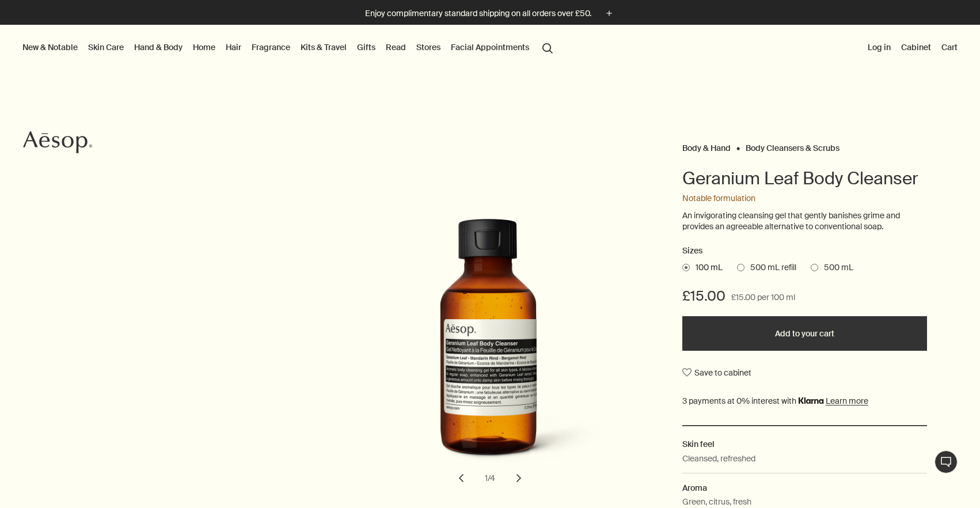 Image resolution: width=980 pixels, height=508 pixels. Describe the element at coordinates (58, 142) in the screenshot. I see `svg: Aesop` at that location.